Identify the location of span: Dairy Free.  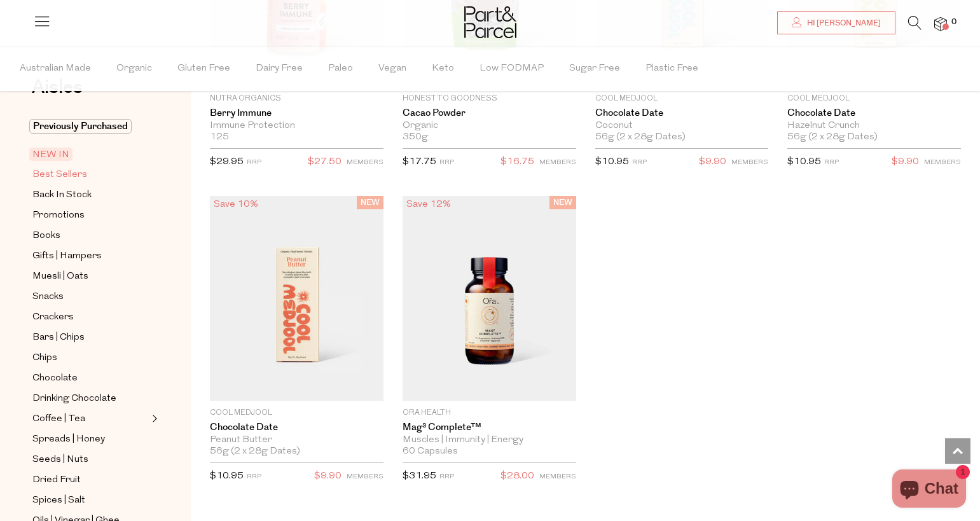
(279, 69).